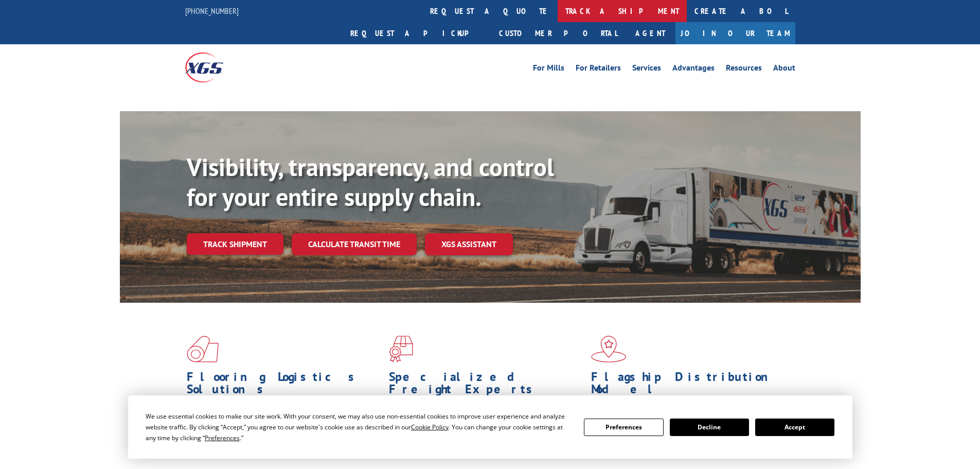 The height and width of the screenshot is (469, 980). What do you see at coordinates (784, 69) in the screenshot?
I see `a: About` at bounding box center [784, 69].